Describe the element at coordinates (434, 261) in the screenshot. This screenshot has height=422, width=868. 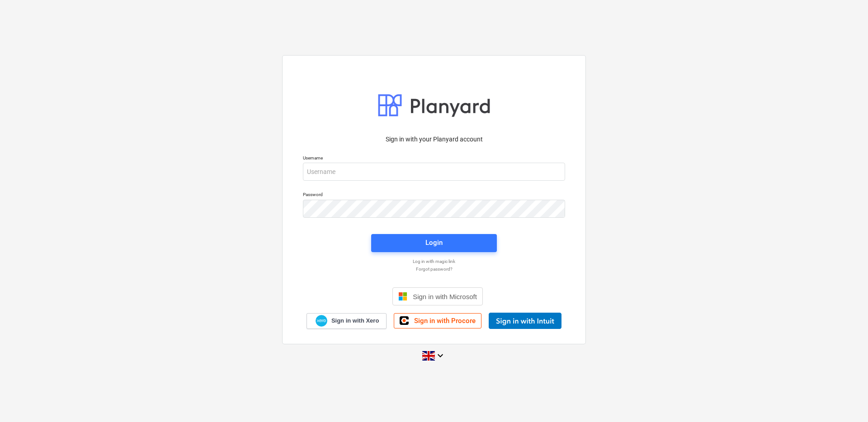
I see `p: Log in with magic link` at that location.